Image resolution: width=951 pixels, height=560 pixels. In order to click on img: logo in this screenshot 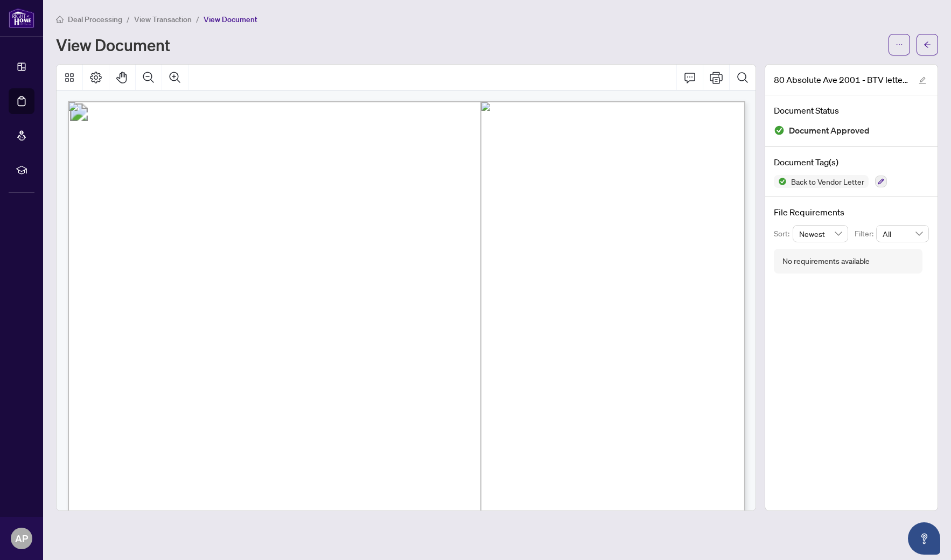, I will do `click(21, 17)`.